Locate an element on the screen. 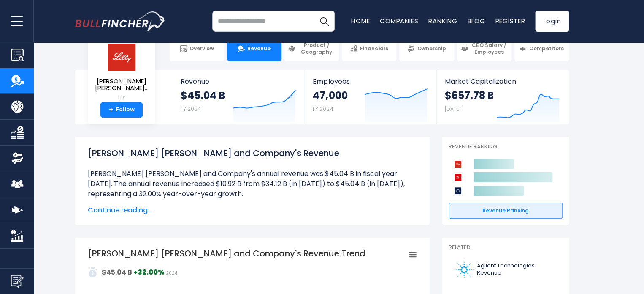  strong: $657.78 B is located at coordinates (469, 95).